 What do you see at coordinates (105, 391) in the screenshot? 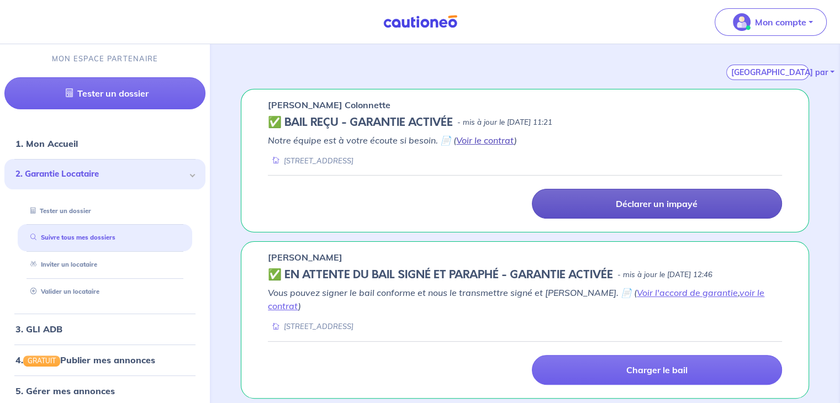
I see `div: 5. Gérer mes annonces` at bounding box center [105, 391].